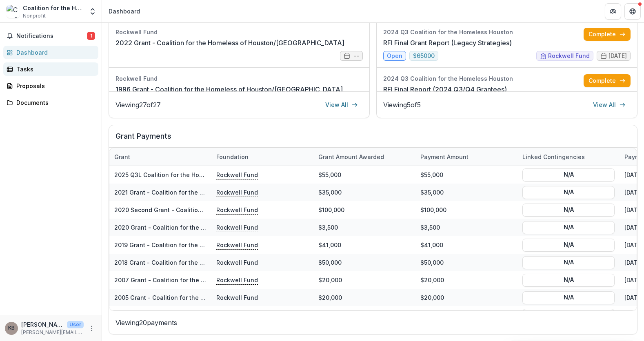  I want to click on button: Notifications1, so click(50, 36).